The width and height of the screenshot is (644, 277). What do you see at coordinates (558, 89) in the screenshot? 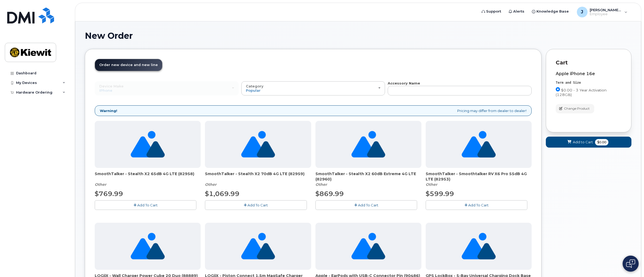
I see `input: $0.00 - 3 Year Activation (128GB)` at bounding box center [558, 89].